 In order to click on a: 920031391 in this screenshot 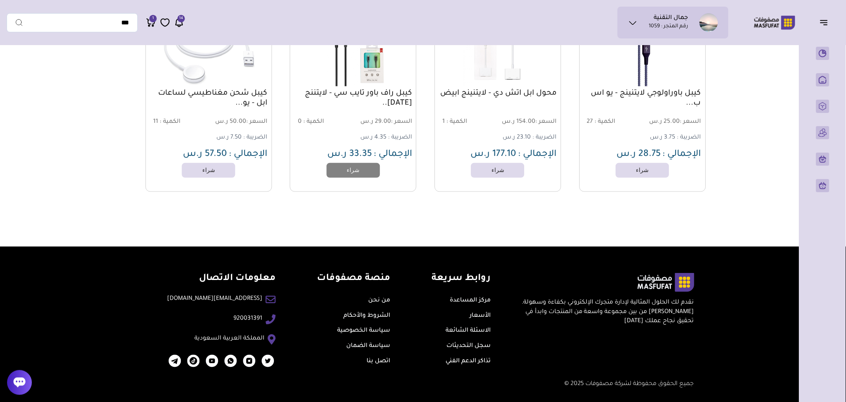, I will do `click(248, 320)`.